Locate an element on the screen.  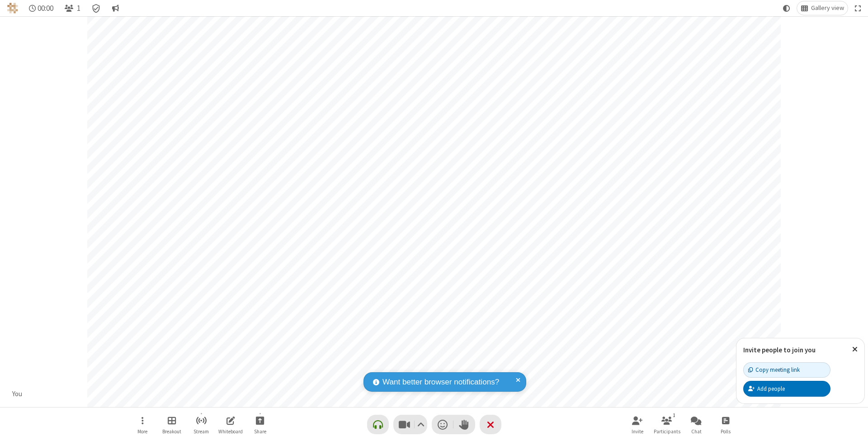
span: Chat is located at coordinates (696, 432).